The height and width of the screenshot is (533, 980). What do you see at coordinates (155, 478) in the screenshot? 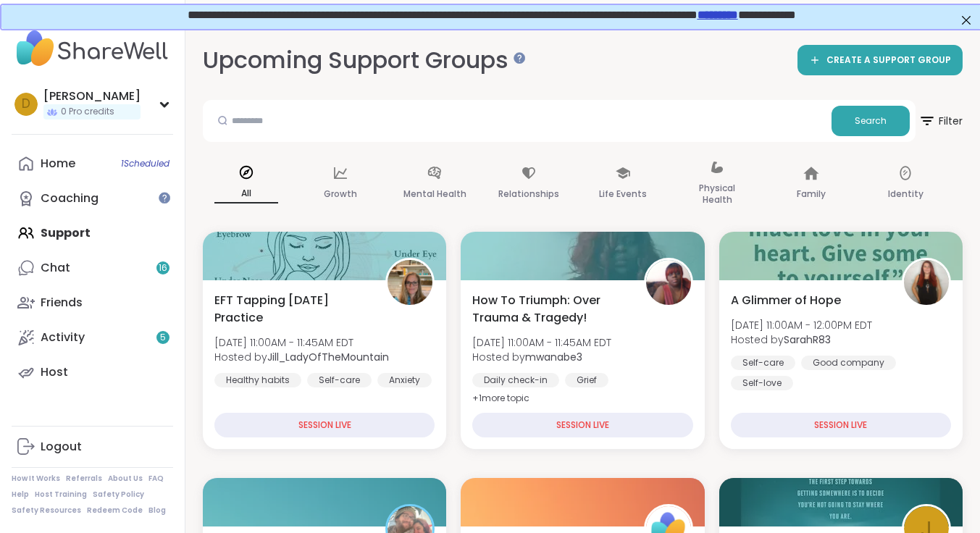
I see `a: FAQ` at bounding box center [155, 478].